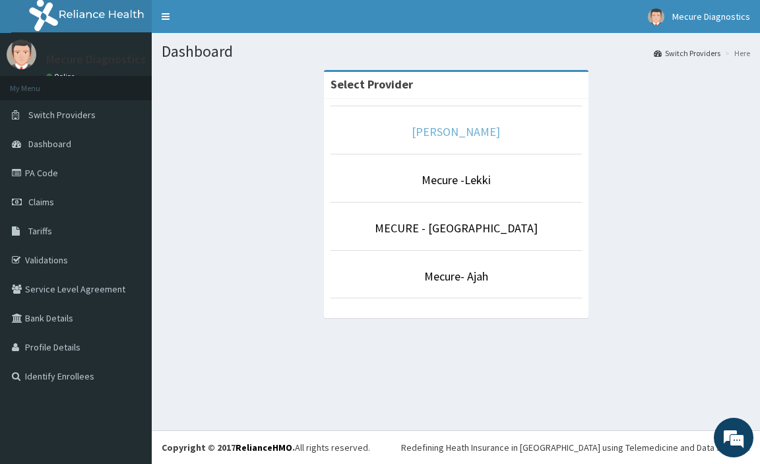 The width and height of the screenshot is (760, 464). Describe the element at coordinates (456, 179) in the screenshot. I see `a: Mecure -Lekki` at that location.